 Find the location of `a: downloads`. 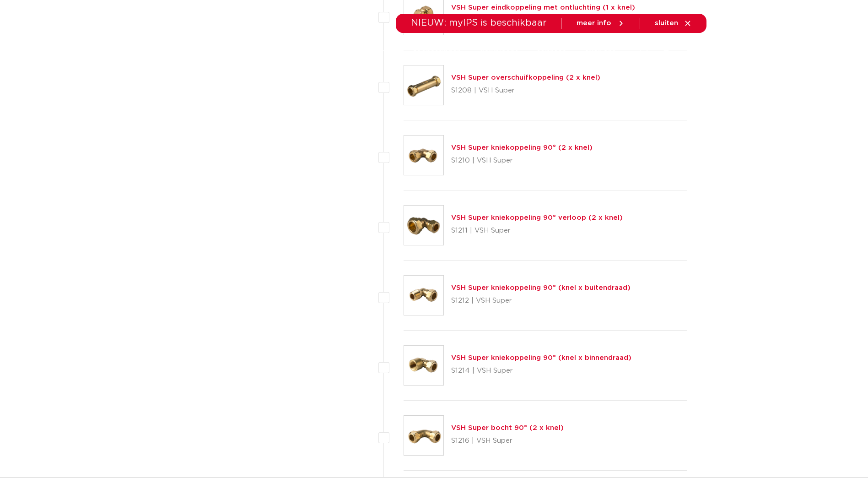

a: downloads is located at coordinates (499, 51).